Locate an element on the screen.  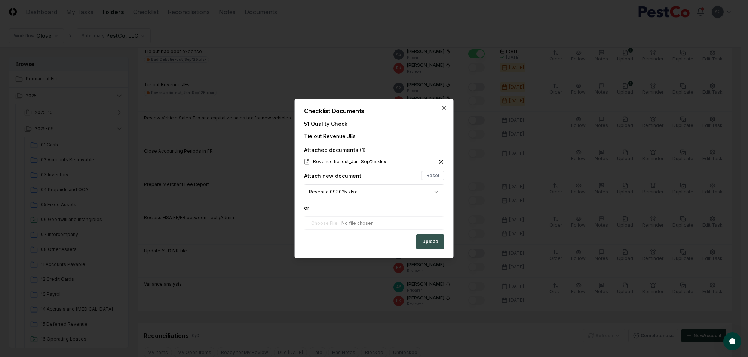
div: 51 Quality Check is located at coordinates (374, 124).